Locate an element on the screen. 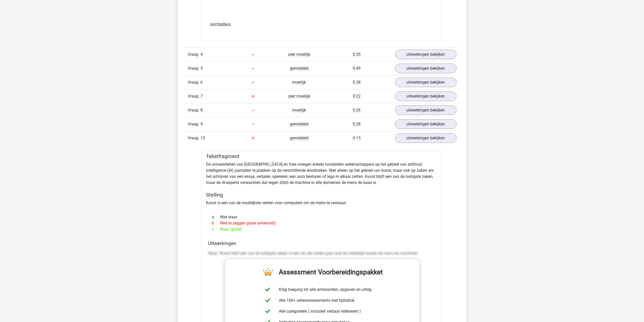 Image resolution: width=644 pixels, height=322 pixels. span: b is located at coordinates (216, 223).